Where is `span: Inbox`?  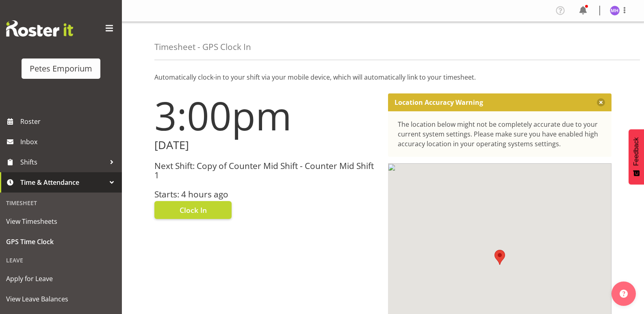
span: Inbox is located at coordinates (69, 142).